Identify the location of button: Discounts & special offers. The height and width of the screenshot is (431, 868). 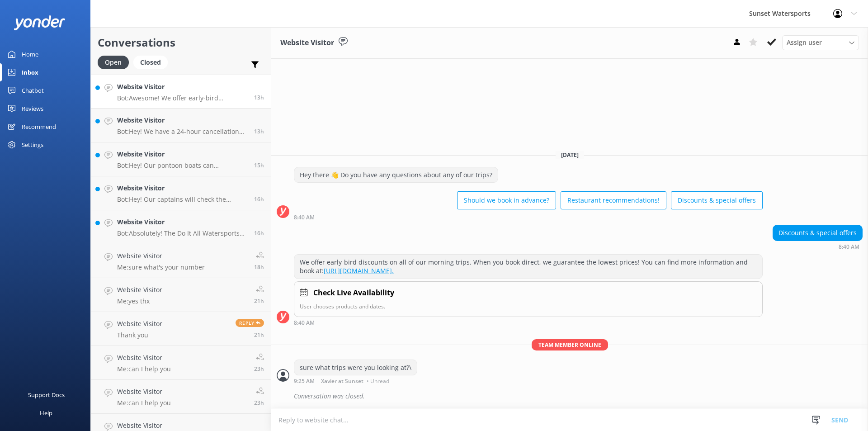
(716, 200).